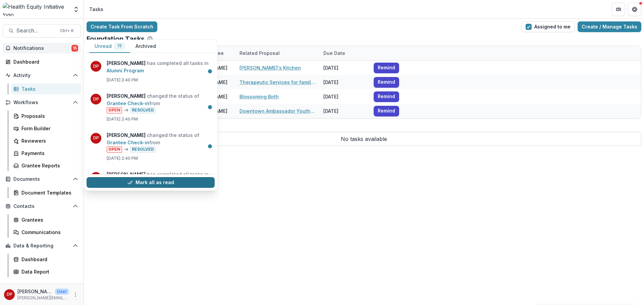 The height and width of the screenshot is (305, 644). Describe the element at coordinates (46, 220) in the screenshot. I see `a: Grantees` at that location.